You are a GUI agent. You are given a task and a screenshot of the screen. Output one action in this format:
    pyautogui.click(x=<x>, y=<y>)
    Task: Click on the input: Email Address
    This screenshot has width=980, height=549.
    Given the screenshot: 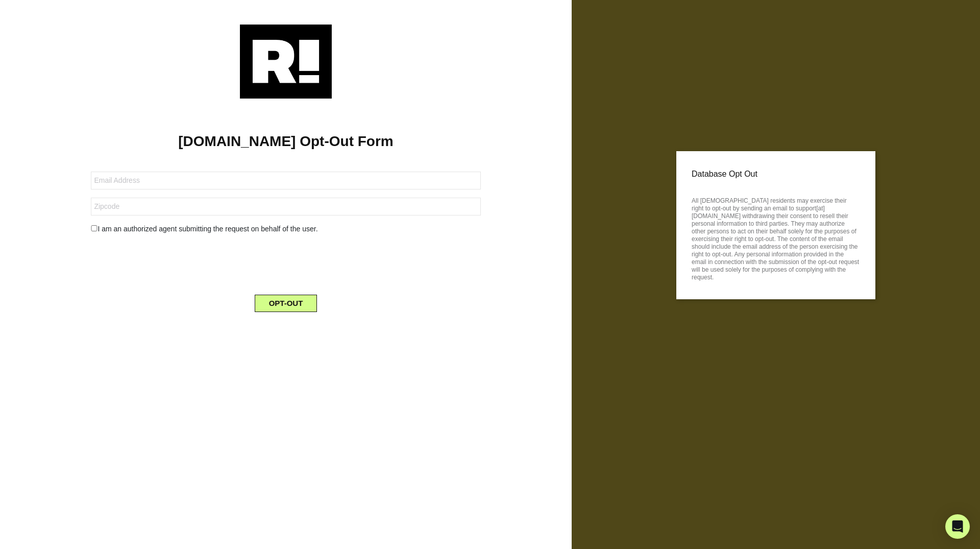 What is the action you would take?
    pyautogui.click(x=285, y=180)
    